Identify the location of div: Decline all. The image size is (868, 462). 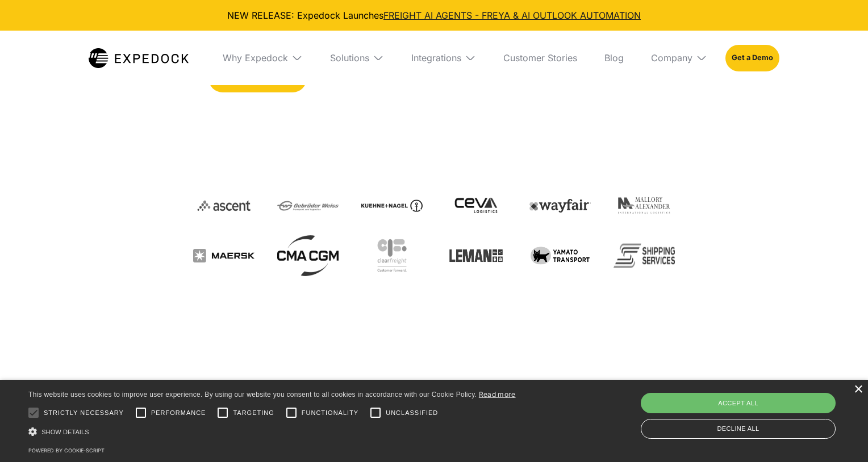
(737, 429).